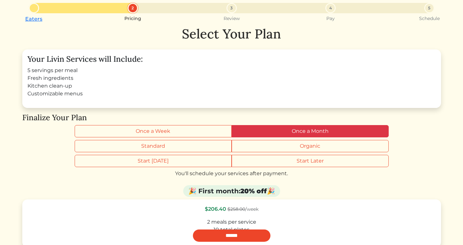 This screenshot has width=463, height=245. Describe the element at coordinates (232, 161) in the screenshot. I see `div: Start timing` at that location.